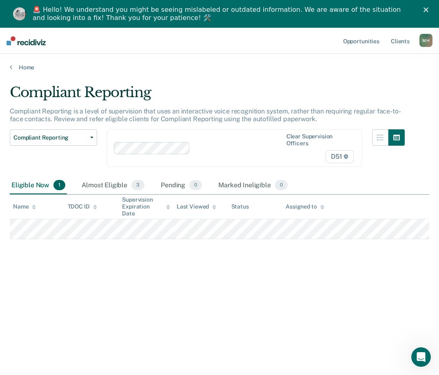 The width and height of the screenshot is (439, 375). What do you see at coordinates (340, 157) in the screenshot?
I see `span: D51` at bounding box center [340, 157].